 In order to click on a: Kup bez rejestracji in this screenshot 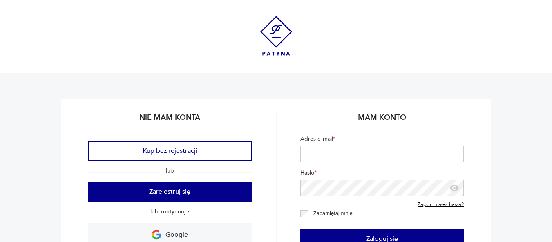, I will do `click(170, 151)`.